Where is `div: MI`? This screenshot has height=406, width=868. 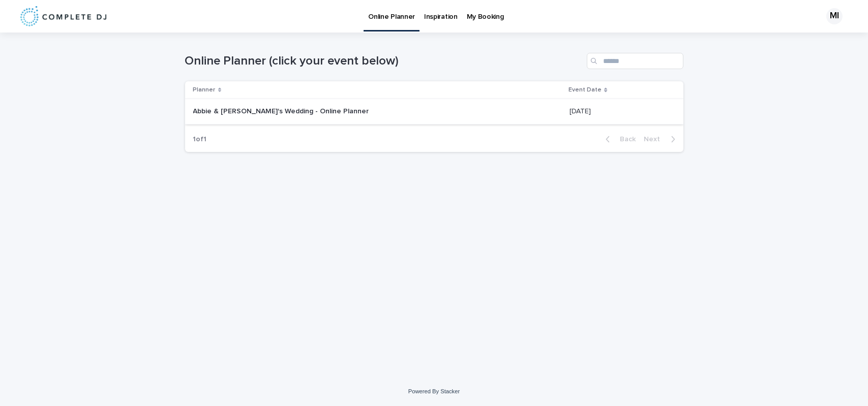 div: MI is located at coordinates (835, 16).